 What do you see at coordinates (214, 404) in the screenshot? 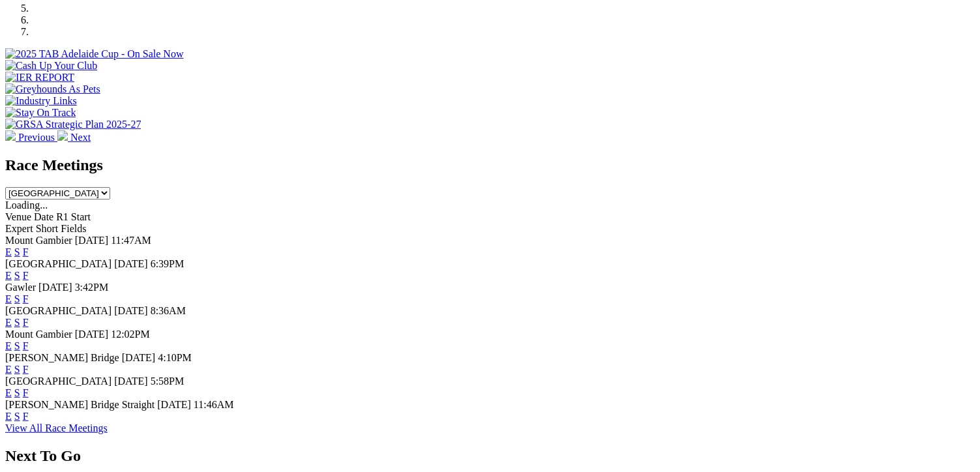
I see `span: 11:46AM` at bounding box center [214, 404].